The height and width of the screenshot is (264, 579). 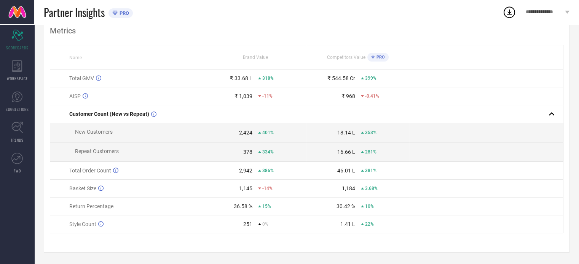 What do you see at coordinates (268, 171) in the screenshot?
I see `span: 386%` at bounding box center [268, 171].